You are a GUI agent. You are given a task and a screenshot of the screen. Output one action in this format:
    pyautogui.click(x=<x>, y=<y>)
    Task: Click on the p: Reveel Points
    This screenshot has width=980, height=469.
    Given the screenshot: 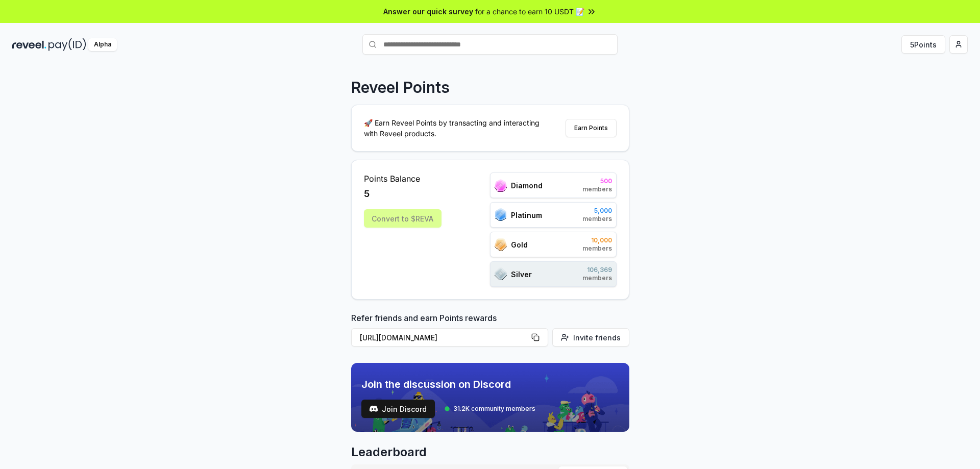 What is the action you would take?
    pyautogui.click(x=400, y=87)
    